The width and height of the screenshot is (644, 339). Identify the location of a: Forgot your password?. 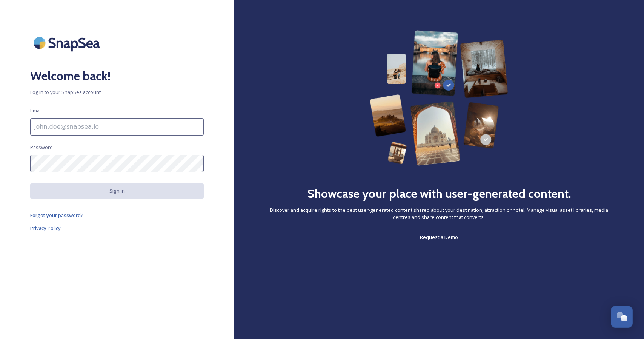
(117, 215).